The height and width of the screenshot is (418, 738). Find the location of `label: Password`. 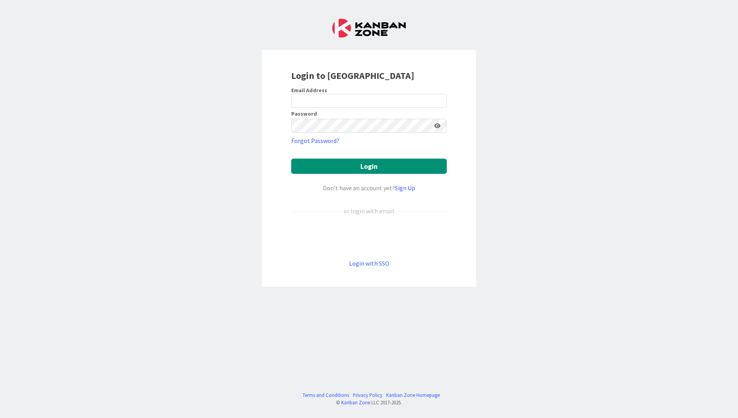

label: Password is located at coordinates (304, 114).